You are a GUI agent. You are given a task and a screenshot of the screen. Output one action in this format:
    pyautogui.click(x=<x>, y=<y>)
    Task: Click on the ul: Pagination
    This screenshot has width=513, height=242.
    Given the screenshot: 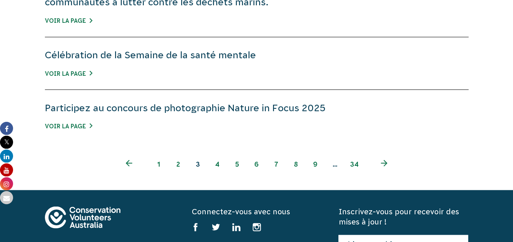 What is the action you would take?
    pyautogui.click(x=257, y=164)
    